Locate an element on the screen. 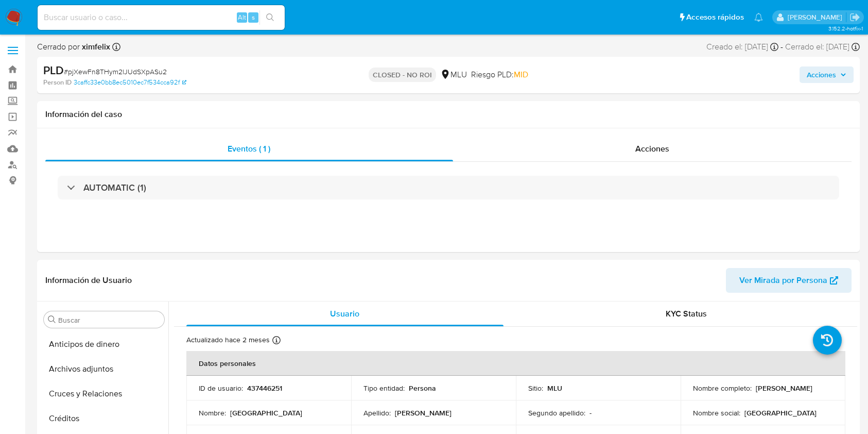 Image resolution: width=868 pixels, height=434 pixels. button: Acciones is located at coordinates (826, 74).